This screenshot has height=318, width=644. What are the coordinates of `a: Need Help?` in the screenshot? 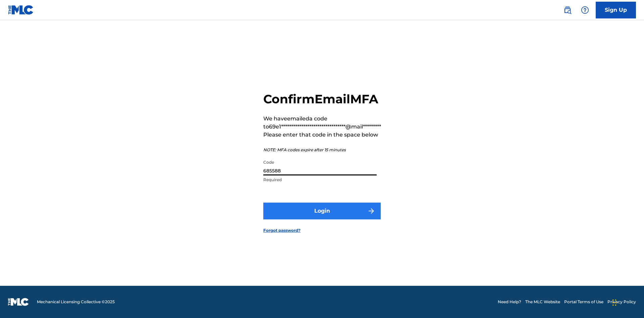 It's located at (509, 302).